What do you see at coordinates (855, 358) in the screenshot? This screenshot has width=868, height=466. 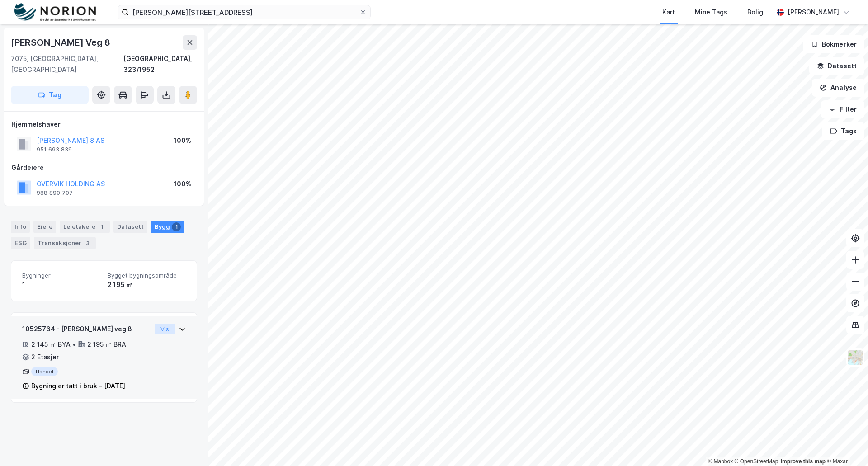 I see `img: Z` at bounding box center [855, 358].